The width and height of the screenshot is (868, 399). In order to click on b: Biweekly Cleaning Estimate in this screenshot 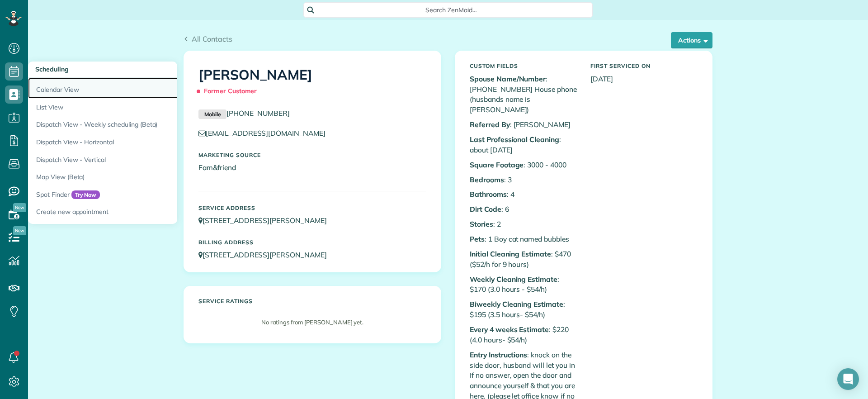, I will do `click(516, 304)`.